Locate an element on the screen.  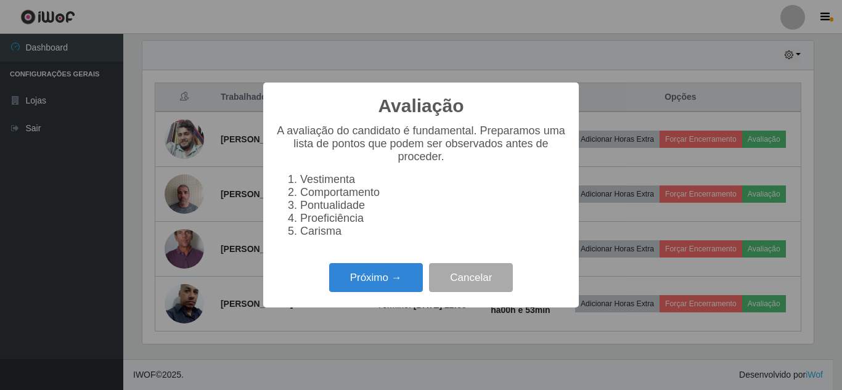
li: Comportamento is located at coordinates (433, 192).